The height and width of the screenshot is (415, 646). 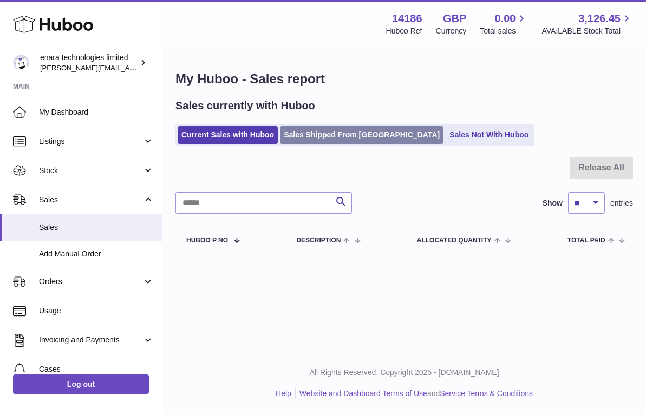 What do you see at coordinates (454, 240) in the screenshot?
I see `span: ALLOCATED Quantity` at bounding box center [454, 240].